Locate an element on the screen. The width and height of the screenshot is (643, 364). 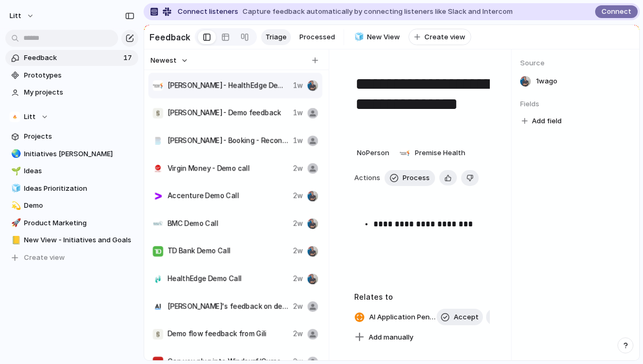
button: Process is located at coordinates (410, 178).